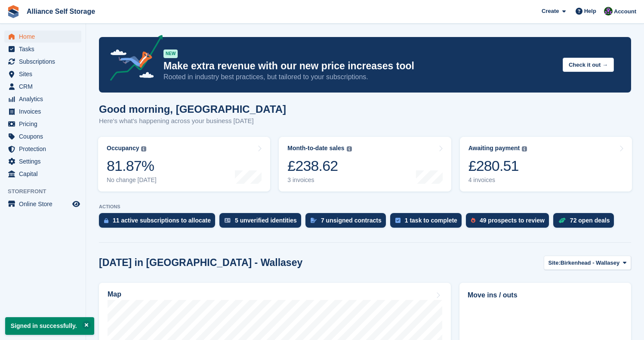  Describe the element at coordinates (348, 223) in the screenshot. I see `a: 7 unsigned contracts` at that location.